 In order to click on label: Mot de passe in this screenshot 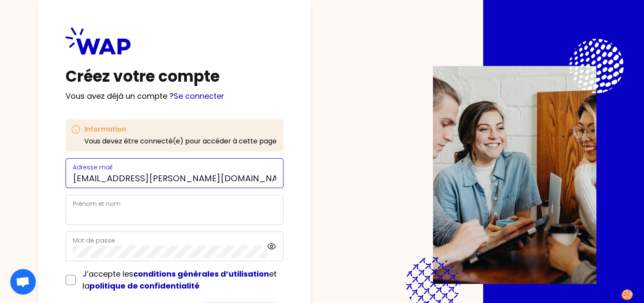, I will do `click(94, 240)`.